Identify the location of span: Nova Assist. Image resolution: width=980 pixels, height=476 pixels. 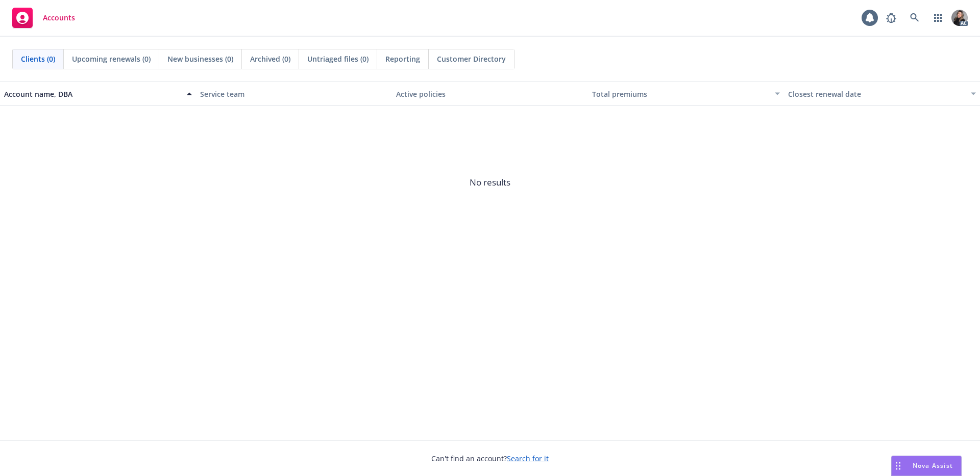
(932, 466).